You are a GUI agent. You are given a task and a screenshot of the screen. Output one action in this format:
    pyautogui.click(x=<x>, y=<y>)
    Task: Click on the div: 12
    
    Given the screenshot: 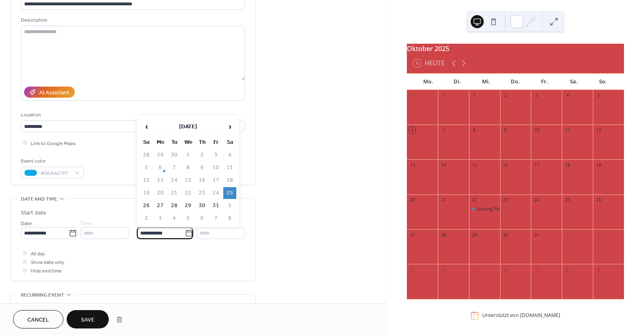 What is the action you would take?
    pyautogui.click(x=598, y=130)
    